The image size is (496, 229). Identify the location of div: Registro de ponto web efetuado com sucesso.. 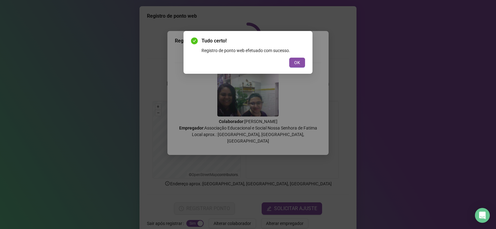
(253, 50).